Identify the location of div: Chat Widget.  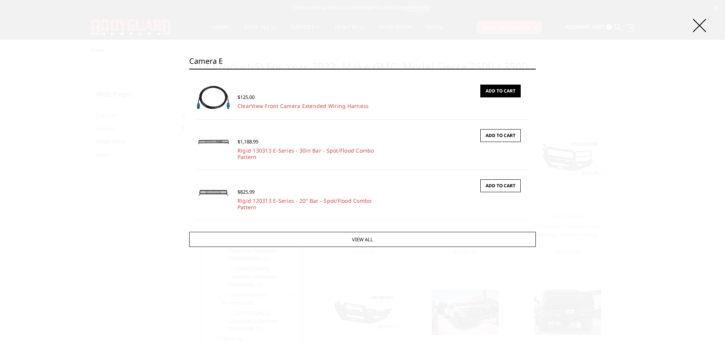
(706, 326).